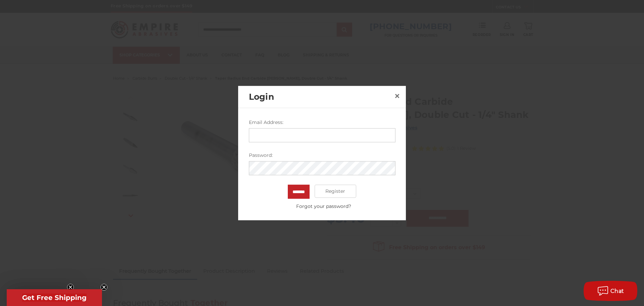 This screenshot has height=306, width=644. What do you see at coordinates (335, 191) in the screenshot?
I see `a: Register` at bounding box center [335, 191].